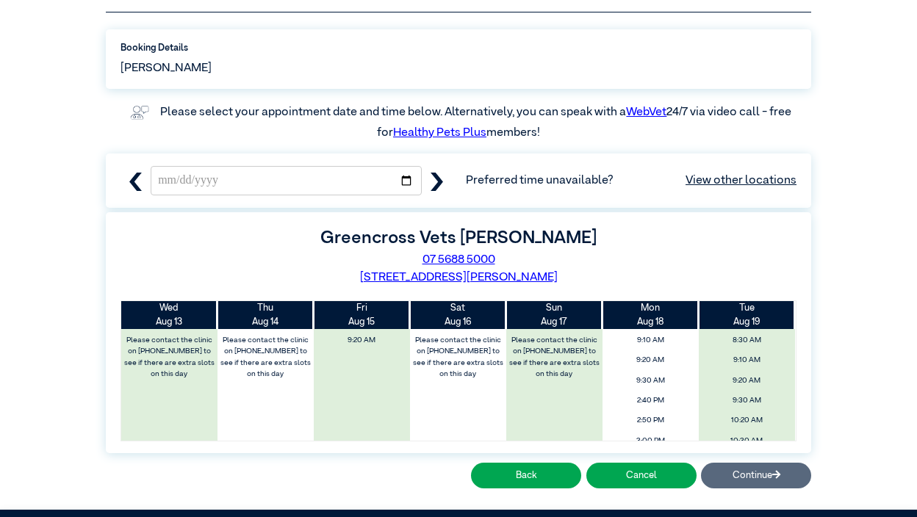 The width and height of the screenshot is (917, 517). What do you see at coordinates (459, 260) in the screenshot?
I see `span: 07 5688 5000` at bounding box center [459, 260].